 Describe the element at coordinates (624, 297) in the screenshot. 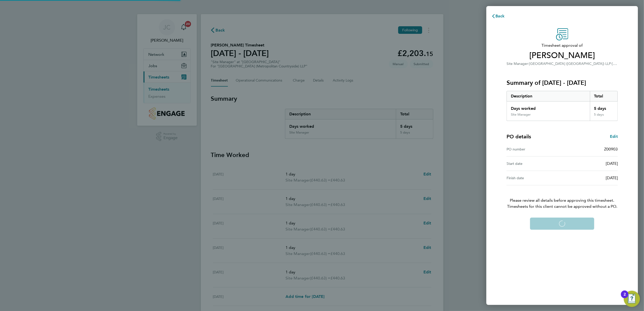

I see `div: 2` at that location.